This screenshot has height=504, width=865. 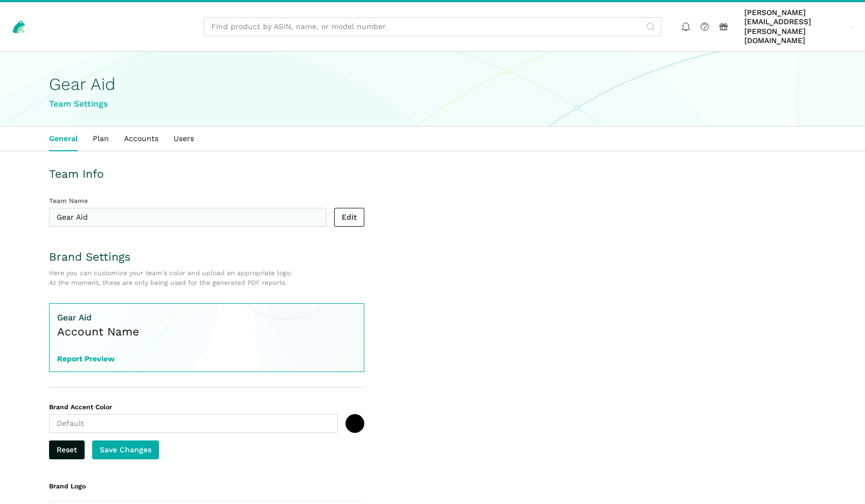 I want to click on input: Find product by ASIN, name, or model number, so click(x=432, y=26).